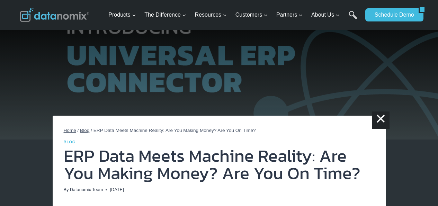  What do you see at coordinates (211, 15) in the screenshot?
I see `span: Resources` at bounding box center [211, 15].